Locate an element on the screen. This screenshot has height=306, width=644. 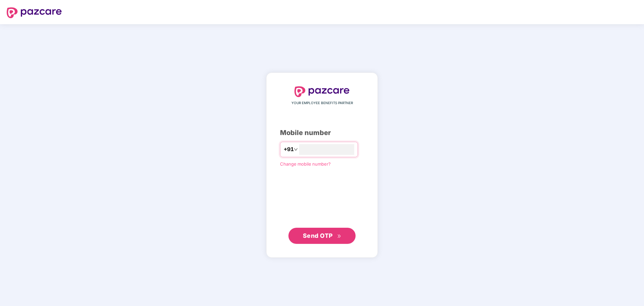
span: Change mobile number? is located at coordinates (305, 164).